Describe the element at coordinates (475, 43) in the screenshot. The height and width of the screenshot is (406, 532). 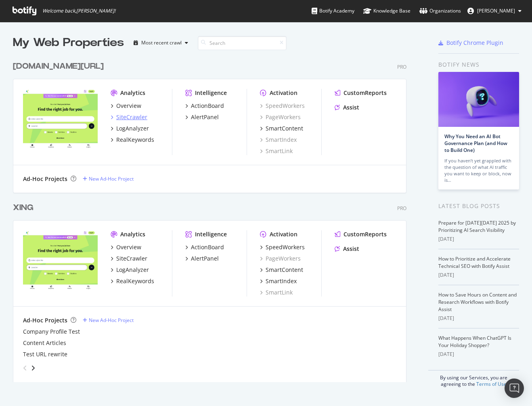
I see `div: Botify Chrome Plugin` at that location.